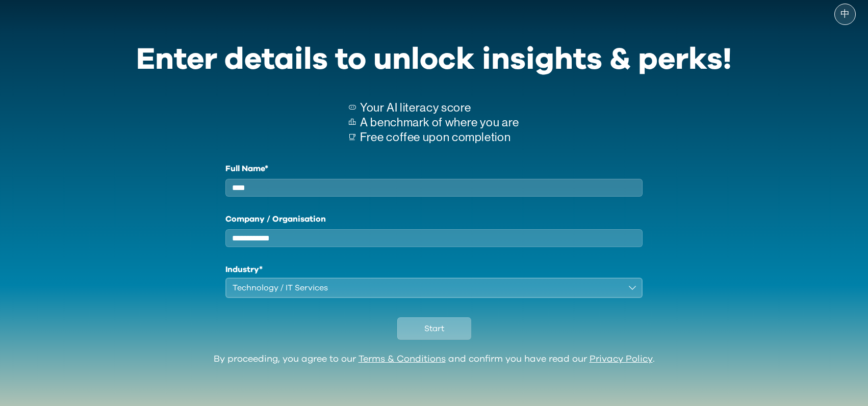  Describe the element at coordinates (434, 60) in the screenshot. I see `div: Enter details to unlock insights & perks!` at that location.